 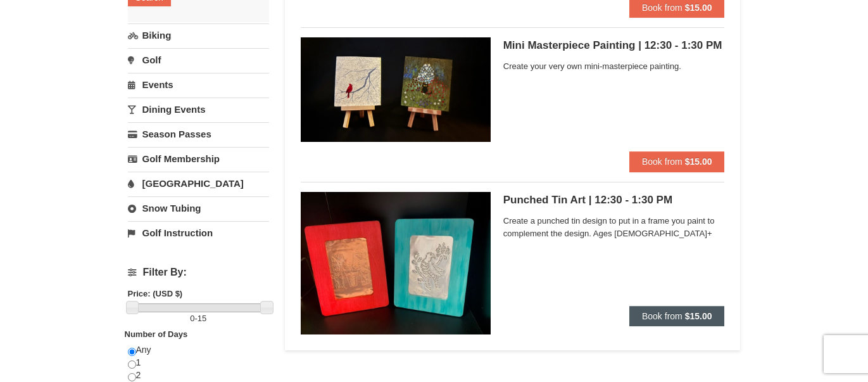 I want to click on h4: Filter By:, so click(x=198, y=272).